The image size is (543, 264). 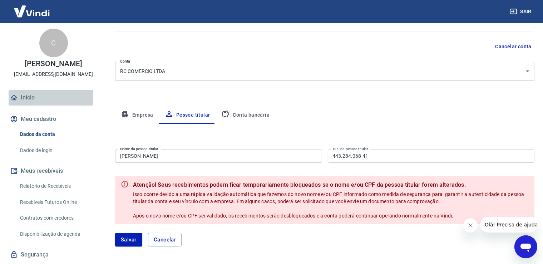 What do you see at coordinates (58, 234) in the screenshot?
I see `a: Disponibilização de agenda` at bounding box center [58, 234].